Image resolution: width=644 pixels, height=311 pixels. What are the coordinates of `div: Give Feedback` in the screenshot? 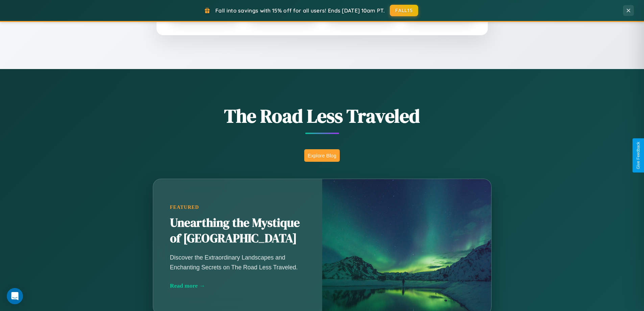 It's located at (638, 155).